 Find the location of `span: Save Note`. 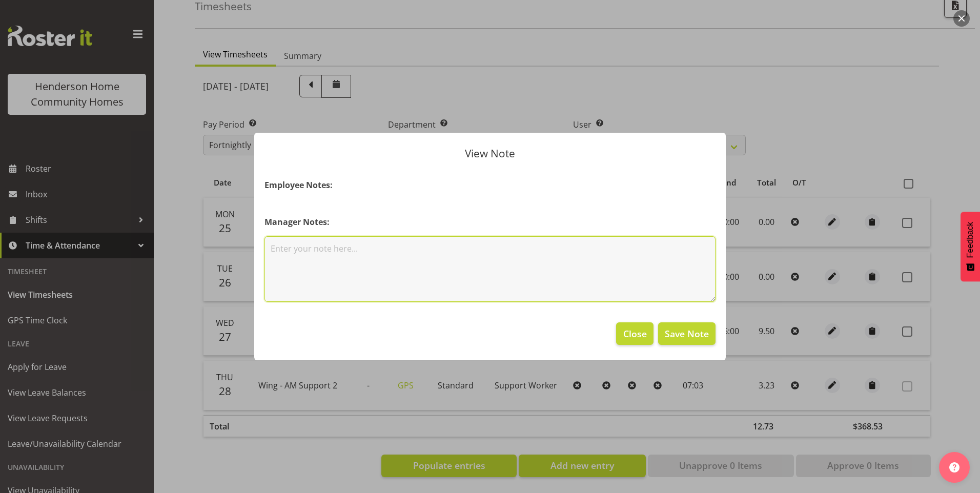

span: Save Note is located at coordinates (686, 334).